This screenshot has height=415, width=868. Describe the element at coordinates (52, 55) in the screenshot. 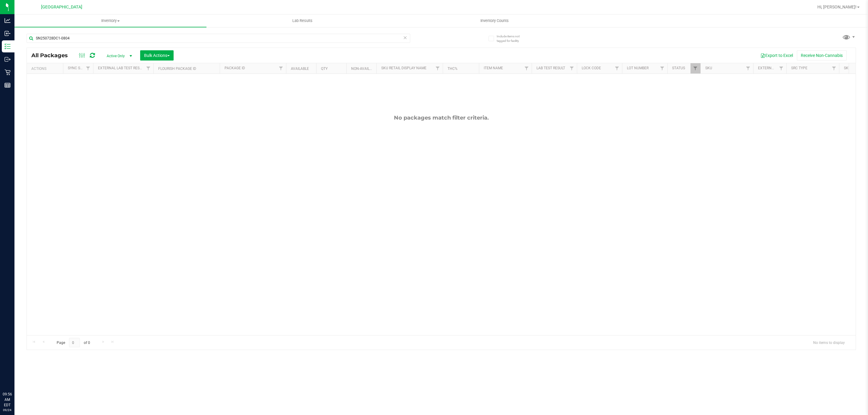

I see `span: All Packages` at that location.